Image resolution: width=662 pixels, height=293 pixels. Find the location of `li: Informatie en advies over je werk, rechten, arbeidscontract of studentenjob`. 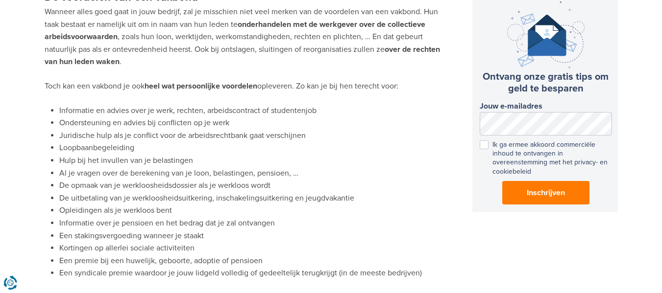

li: Informatie en advies over je werk, rechten, arbeidscontract of studentenjob is located at coordinates (255, 111).